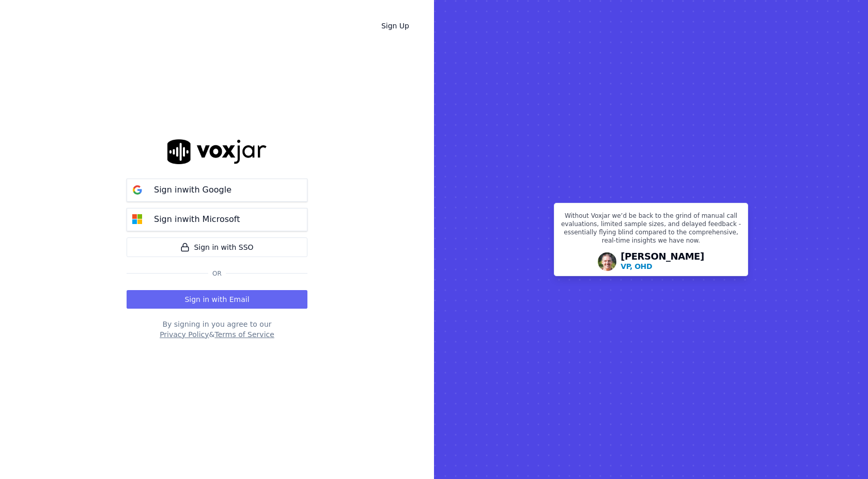 The width and height of the screenshot is (868, 479). Describe the element at coordinates (636, 266) in the screenshot. I see `p: VP, OHD` at that location.